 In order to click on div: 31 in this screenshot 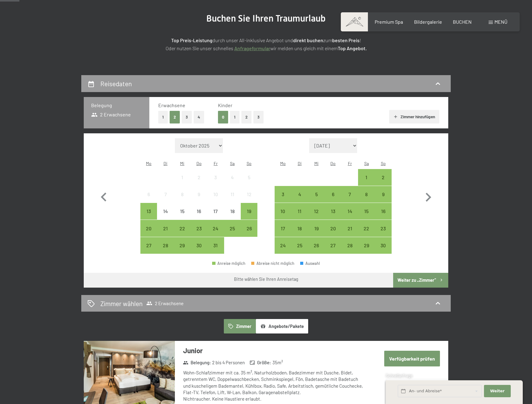, I will do `click(216, 250)`.